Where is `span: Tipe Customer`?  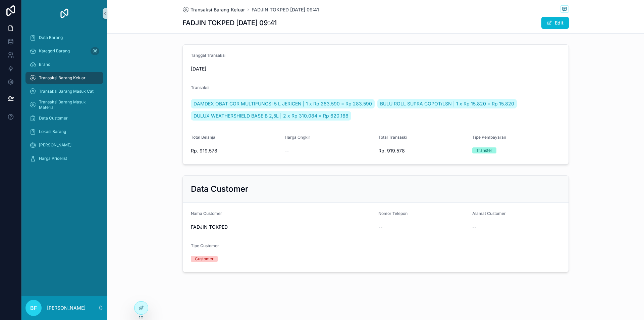 span: Tipe Customer is located at coordinates (205, 245).